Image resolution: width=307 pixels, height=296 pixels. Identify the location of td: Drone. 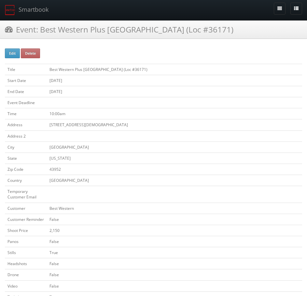
(26, 275).